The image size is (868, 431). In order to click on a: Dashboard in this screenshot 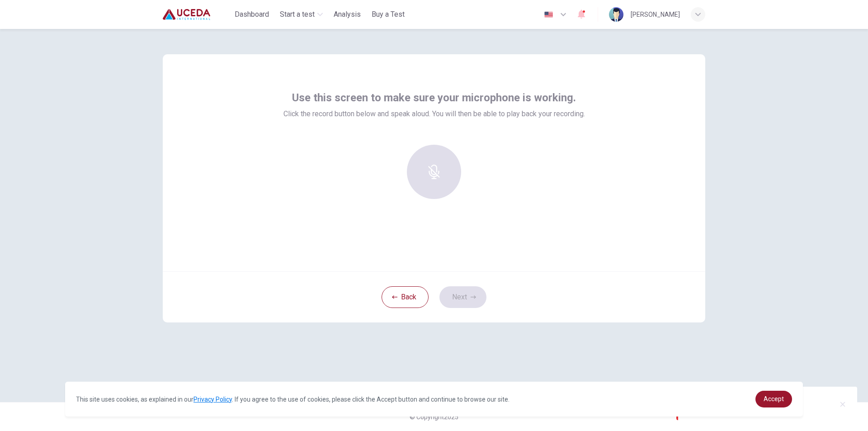, I will do `click(252, 14)`.